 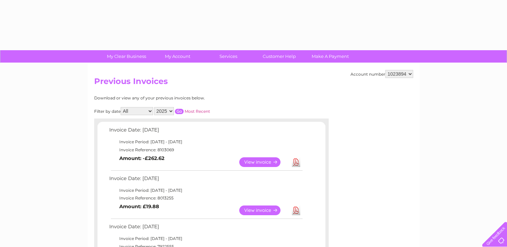 I want to click on a: My Account, so click(x=177, y=56).